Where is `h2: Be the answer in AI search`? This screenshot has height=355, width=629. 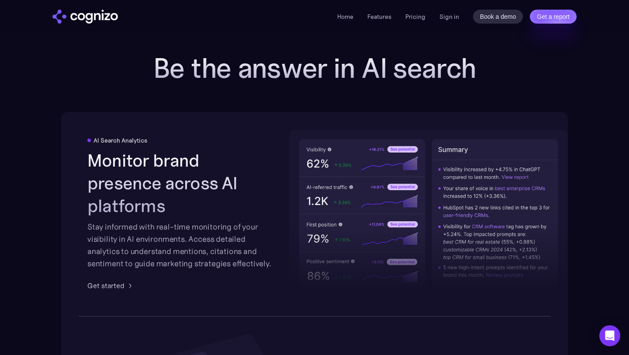 h2: Be the answer in AI search is located at coordinates (315, 68).